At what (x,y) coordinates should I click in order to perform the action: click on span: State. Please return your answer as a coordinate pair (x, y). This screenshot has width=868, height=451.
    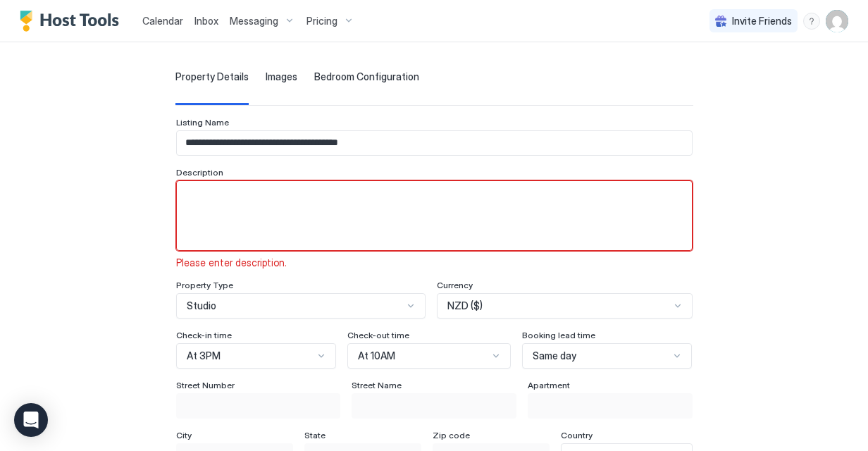
    Looking at the image, I should click on (315, 435).